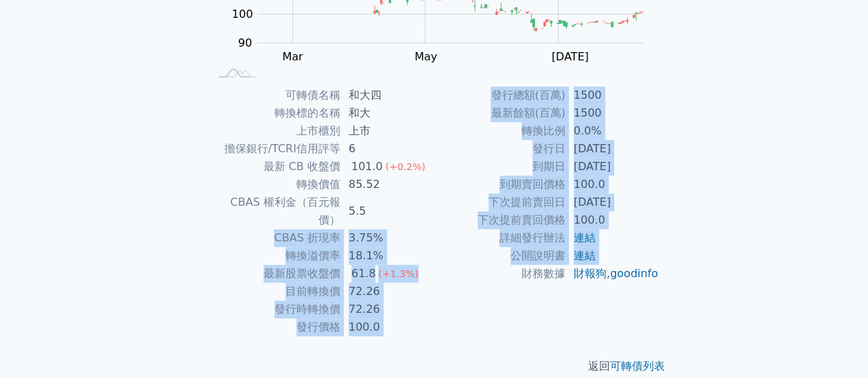  I want to click on td: 轉換比例, so click(500, 131).